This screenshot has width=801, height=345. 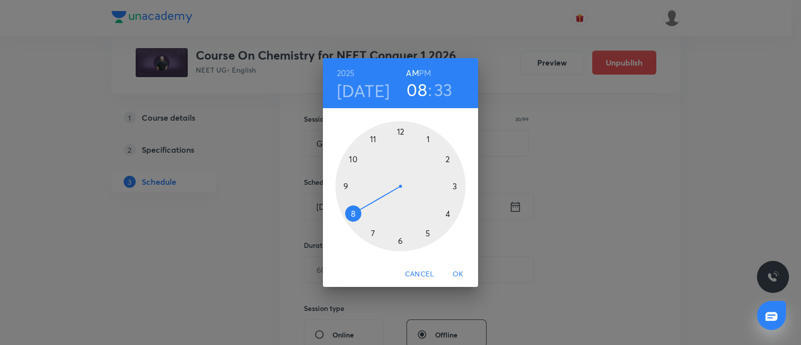 What do you see at coordinates (412, 73) in the screenshot?
I see `button: AM` at bounding box center [412, 73].